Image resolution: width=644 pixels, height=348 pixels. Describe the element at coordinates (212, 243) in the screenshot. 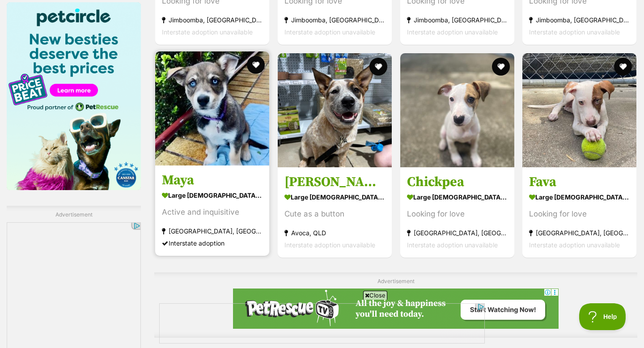

I see `div: Interstate adoption` at that location.